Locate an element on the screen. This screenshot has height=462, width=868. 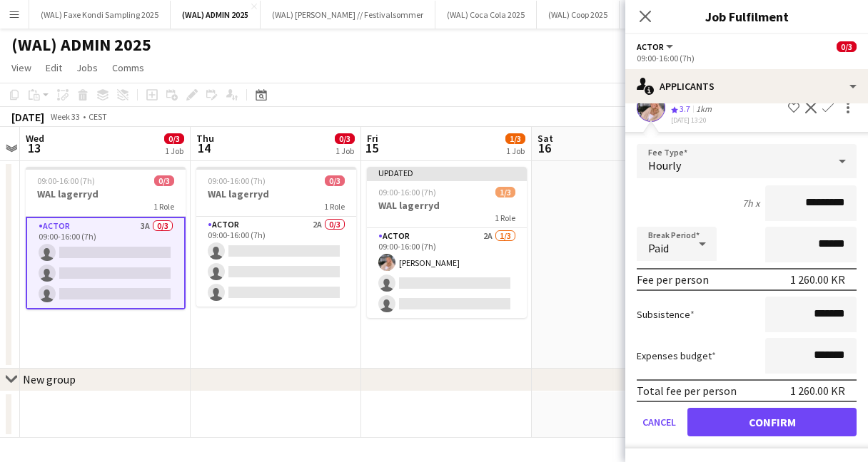
a: Jobs is located at coordinates (87, 67).